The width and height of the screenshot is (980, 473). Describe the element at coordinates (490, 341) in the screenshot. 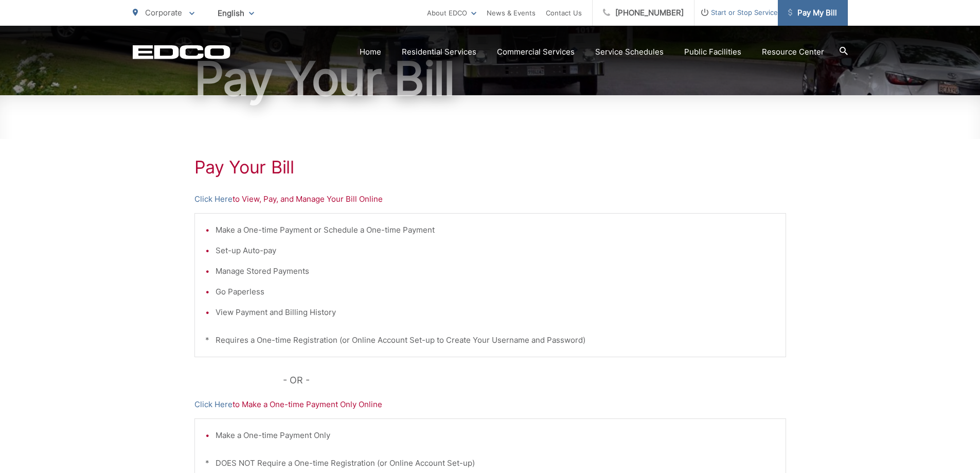

I see `p: * Requires a One-time Registration (or Online Account Set-up to Create Your Username and Password)` at that location.